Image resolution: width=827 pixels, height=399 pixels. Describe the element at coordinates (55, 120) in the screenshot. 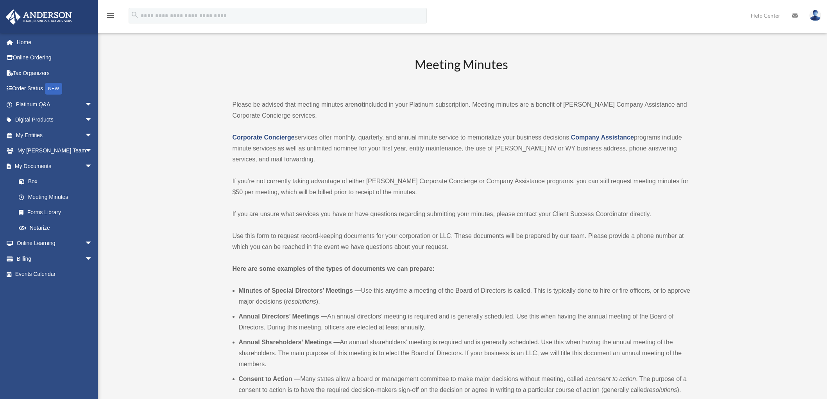

I see `a: Digital Productsarrow_drop_down` at that location.